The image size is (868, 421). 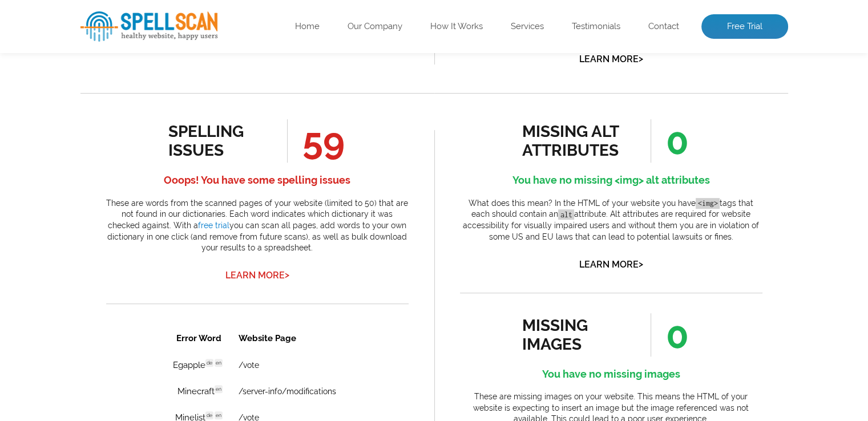 What do you see at coordinates (76, 68) in the screenshot?
I see `td: Minecraft` at bounding box center [76, 68].